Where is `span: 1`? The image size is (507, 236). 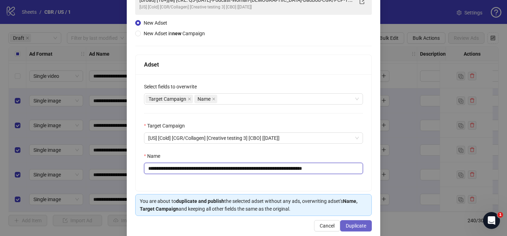
span: 1 is located at coordinates (500, 215).